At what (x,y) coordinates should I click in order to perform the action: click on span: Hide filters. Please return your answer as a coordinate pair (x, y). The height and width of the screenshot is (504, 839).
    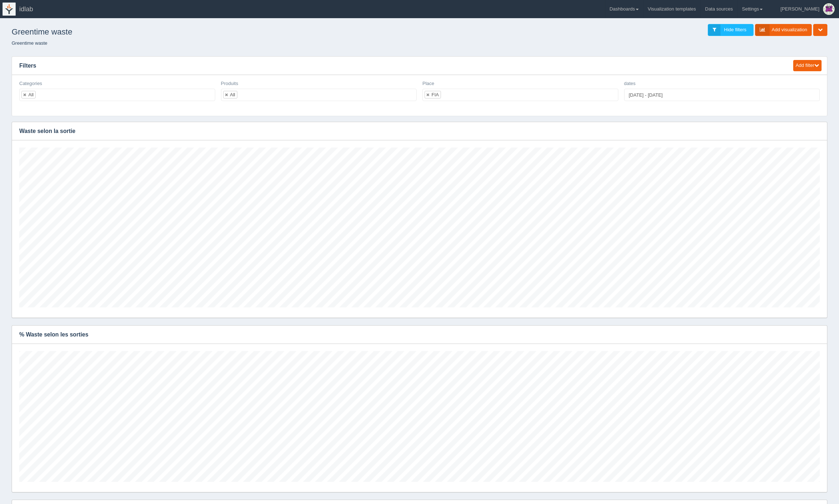
    Looking at the image, I should click on (735, 29).